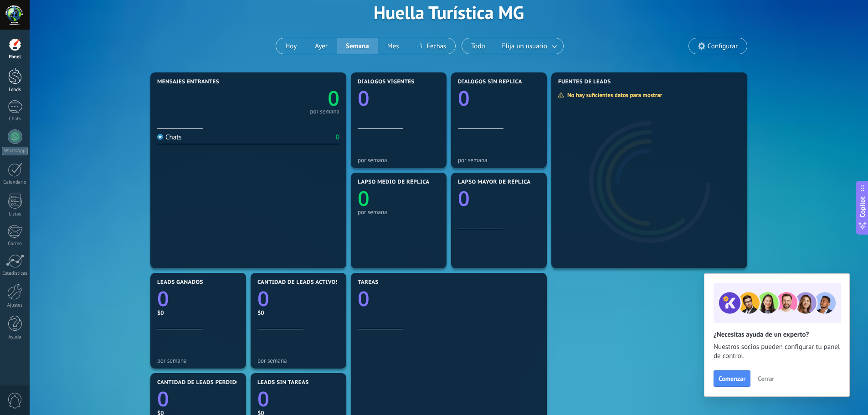  What do you see at coordinates (766, 379) in the screenshot?
I see `button: Cerrar` at bounding box center [766, 379].